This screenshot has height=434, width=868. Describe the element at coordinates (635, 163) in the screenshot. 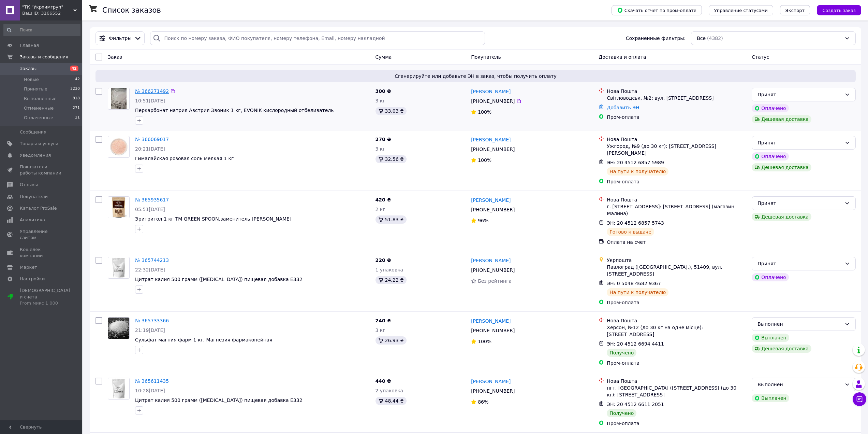

I see `span: ЭН: 20 4512 6857 5989` at that location.